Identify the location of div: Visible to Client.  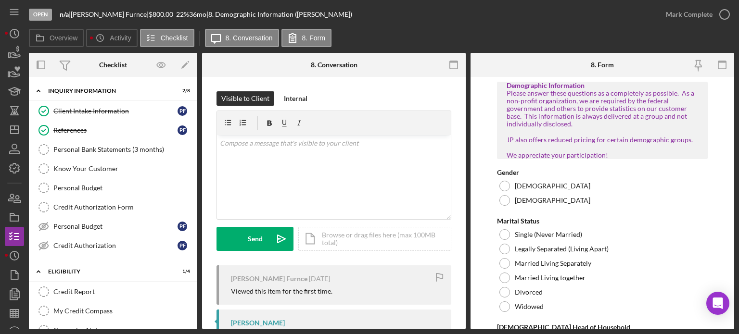
(245, 99).